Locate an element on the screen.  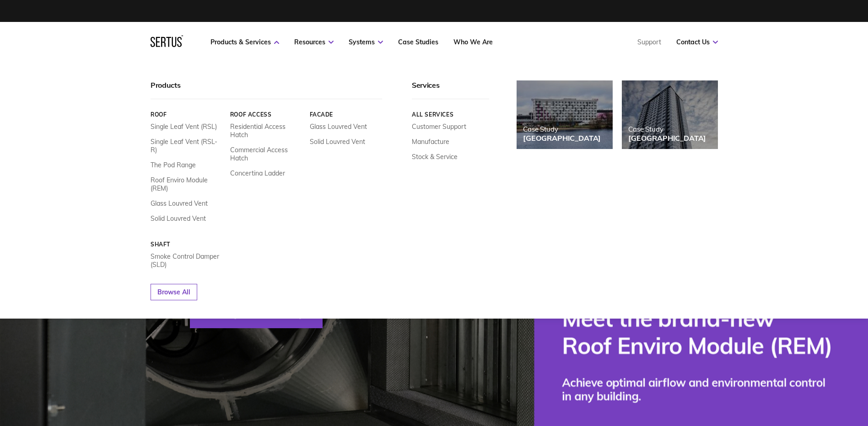
a: Residential Access Hatch is located at coordinates (266, 131).